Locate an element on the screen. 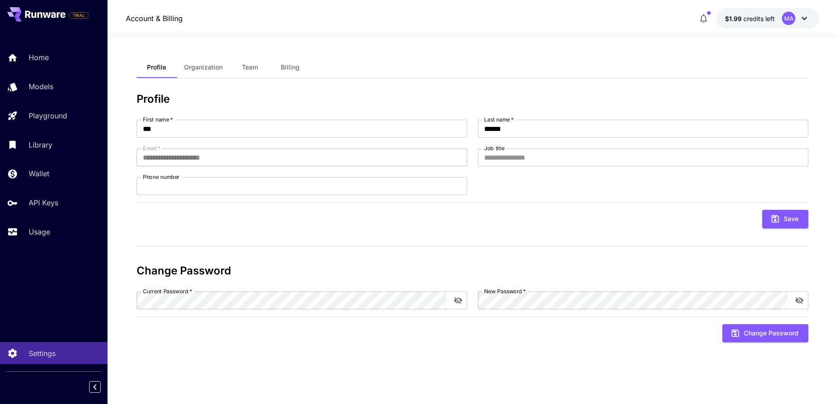  span: Team is located at coordinates (250, 67).